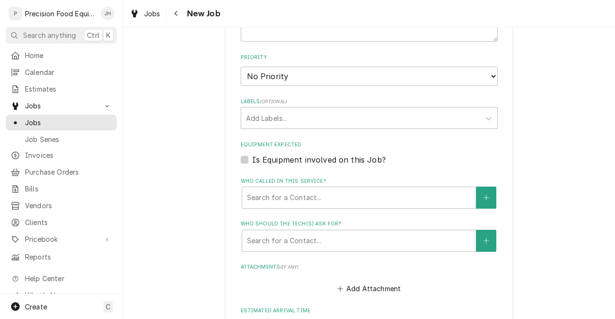  What do you see at coordinates (68, 206) in the screenshot?
I see `span: Vendors` at bounding box center [68, 206].